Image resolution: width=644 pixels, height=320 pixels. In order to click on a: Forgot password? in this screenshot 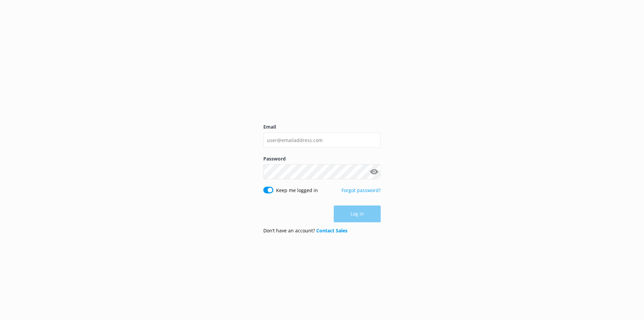, I will do `click(361, 190)`.